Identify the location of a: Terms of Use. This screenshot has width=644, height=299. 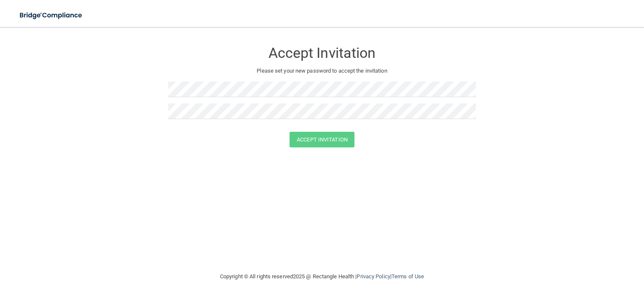
(407, 276).